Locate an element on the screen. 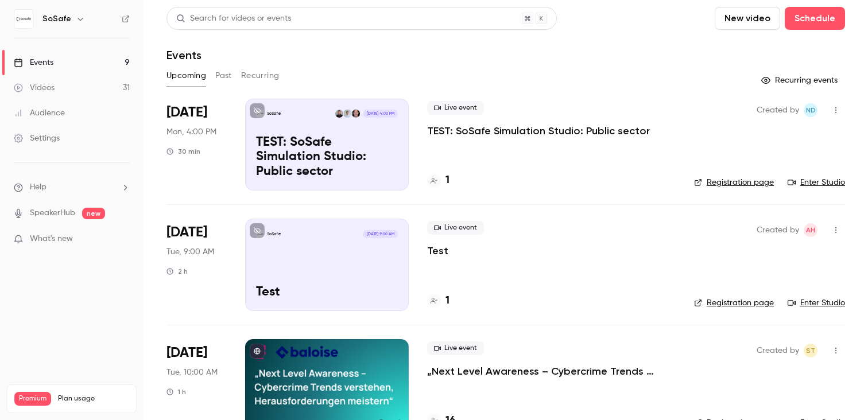 This screenshot has width=868, height=420. img: Gabriel Simkin is located at coordinates (339, 114).